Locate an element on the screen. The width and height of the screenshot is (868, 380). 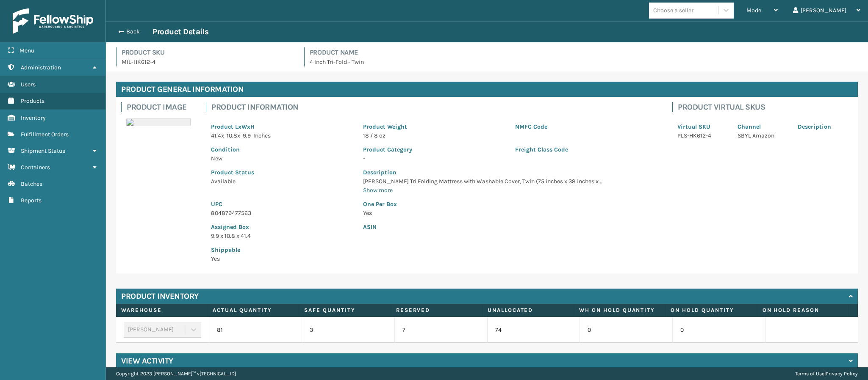
p: PLS-HK612-4 is located at coordinates (702, 136).